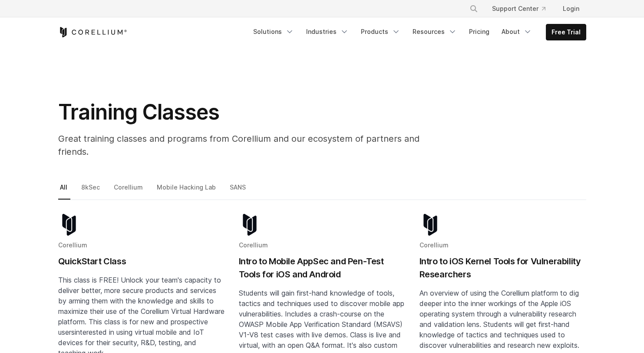 The image size is (644, 353). Describe the element at coordinates (129, 191) in the screenshot. I see `a: Corellium` at that location.